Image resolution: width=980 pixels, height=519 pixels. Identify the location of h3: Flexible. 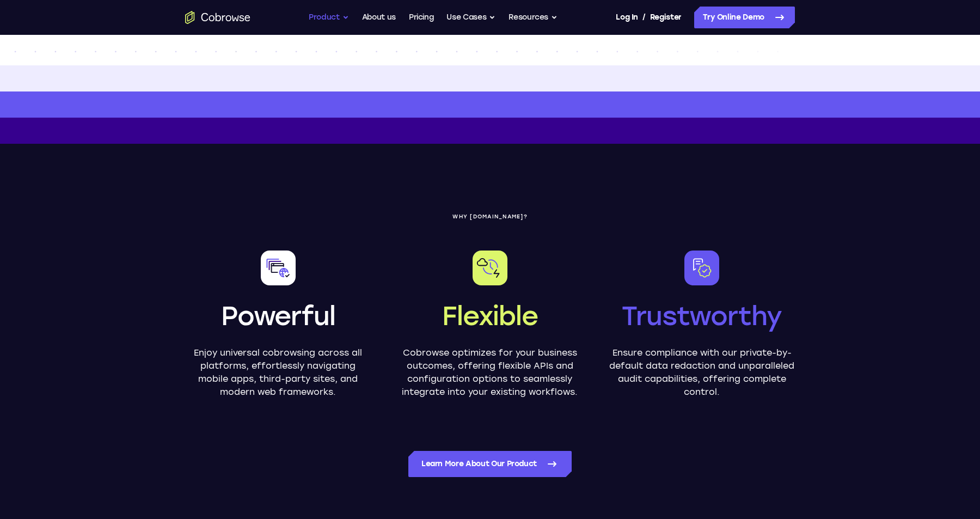
(490, 316).